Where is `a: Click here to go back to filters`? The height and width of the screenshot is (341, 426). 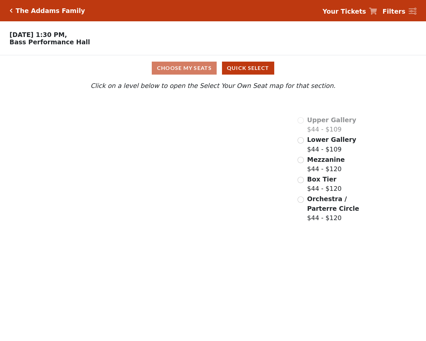
a: Click here to go back to filters is located at coordinates (11, 11).